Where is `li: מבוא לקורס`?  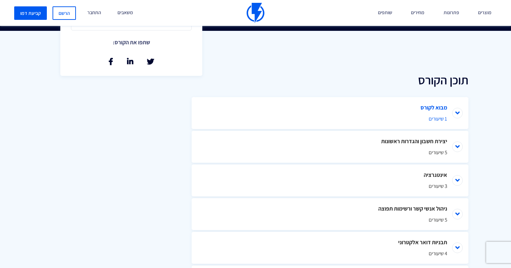
li: מבוא לקורס is located at coordinates (330, 113).